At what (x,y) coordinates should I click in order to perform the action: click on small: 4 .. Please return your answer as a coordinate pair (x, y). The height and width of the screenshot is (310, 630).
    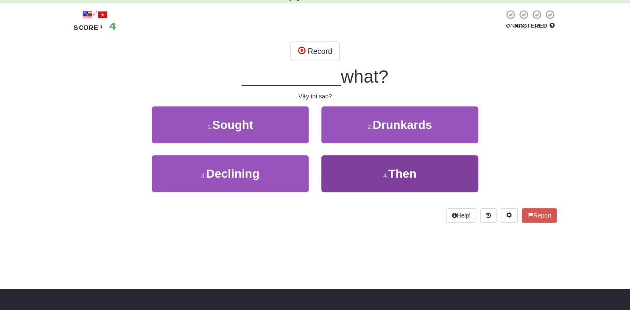
    Looking at the image, I should click on (386, 176).